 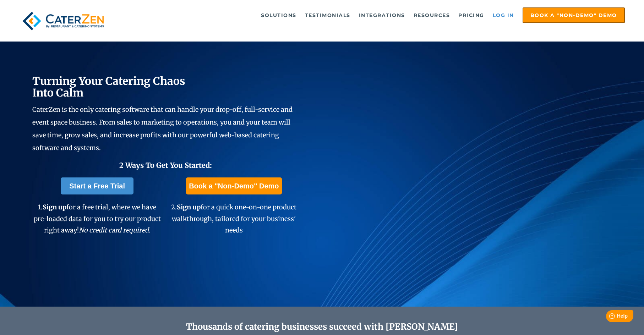 What do you see at coordinates (327, 15) in the screenshot?
I see `a: Testimonials` at bounding box center [327, 15].